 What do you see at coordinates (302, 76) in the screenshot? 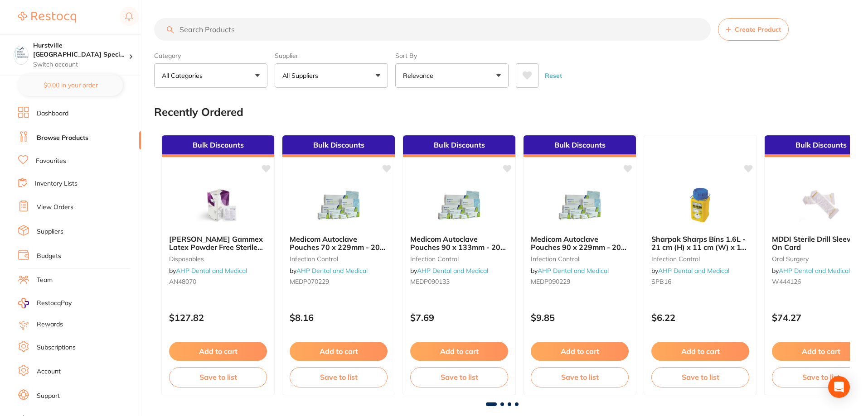
I see `p: All Suppliers` at bounding box center [302, 76].